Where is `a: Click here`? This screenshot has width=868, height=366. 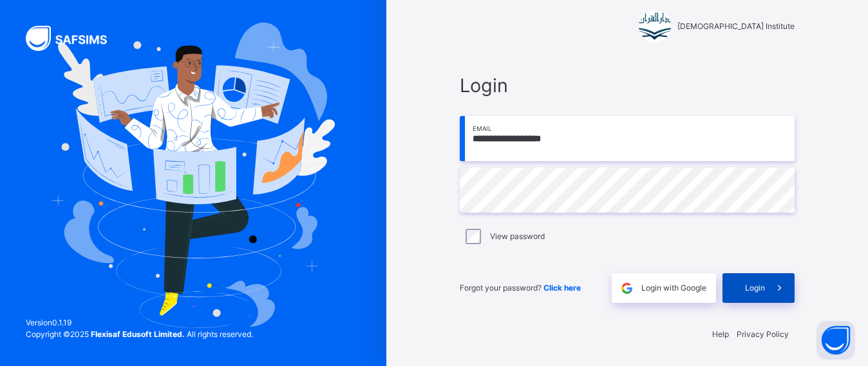
a: Click here is located at coordinates (562, 287).